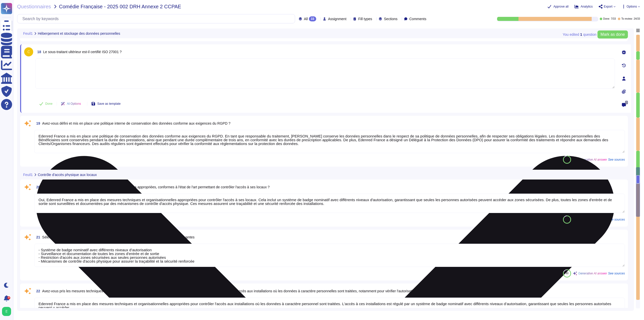 The image size is (644, 320). Describe the element at coordinates (312, 19) in the screenshot. I see `div: 33` at that location.